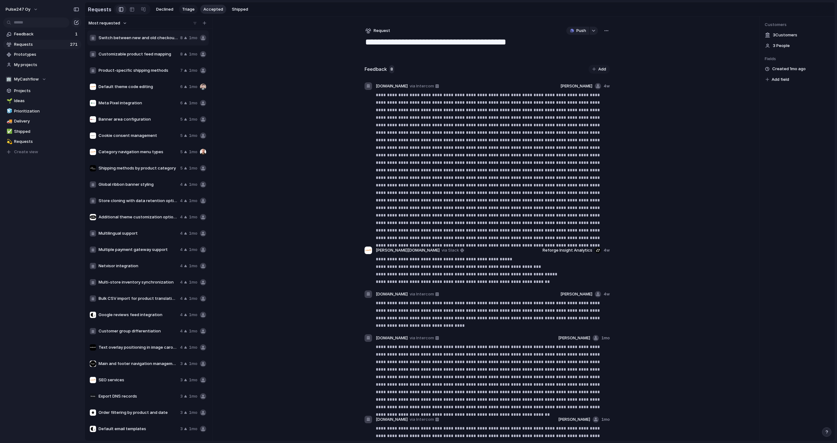 Image resolution: width=837 pixels, height=443 pixels. Describe the element at coordinates (42, 207) in the screenshot. I see `button: Start recording` at that location.